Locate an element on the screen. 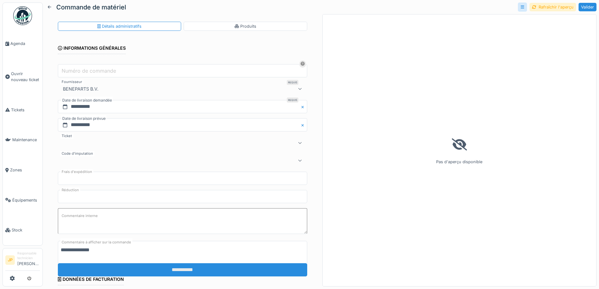 This screenshot has height=289, width=599. a: Équipements is located at coordinates (23, 200).